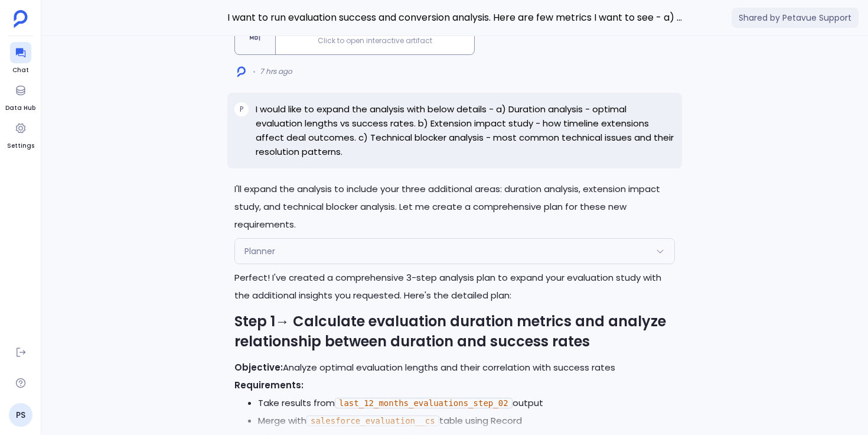  I want to click on a: PS, so click(21, 414).